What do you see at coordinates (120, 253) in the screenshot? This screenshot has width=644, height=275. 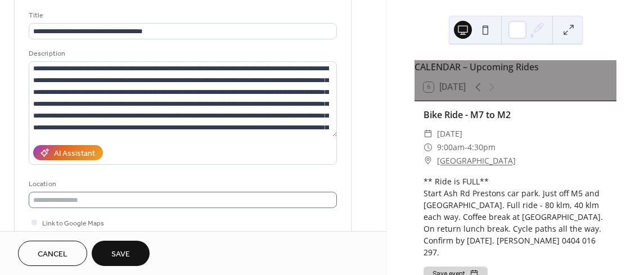 I see `button: Save` at bounding box center [120, 253].